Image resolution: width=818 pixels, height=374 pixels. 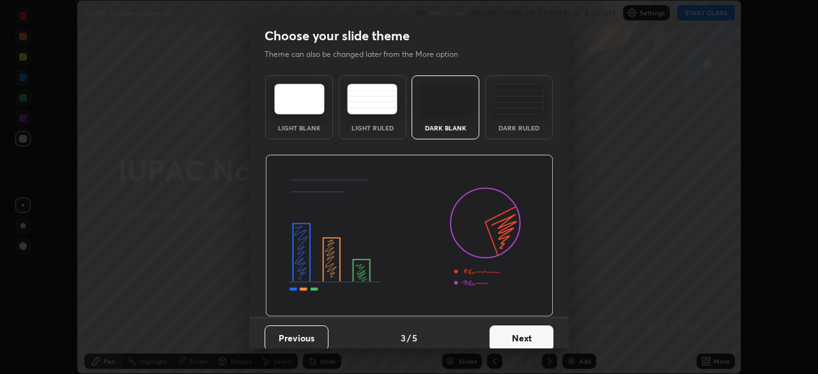 I want to click on button: Previous, so click(x=296, y=338).